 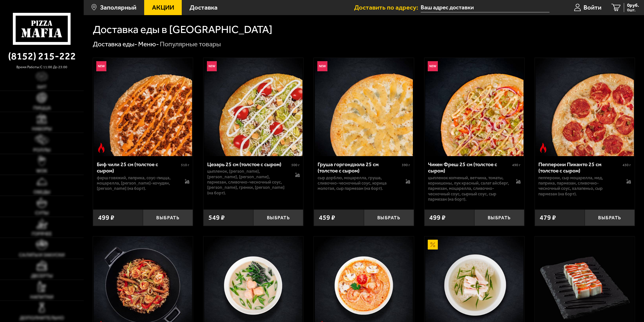 What do you see at coordinates (547, 217) in the screenshot?
I see `span: 479 ₽` at bounding box center [547, 217].